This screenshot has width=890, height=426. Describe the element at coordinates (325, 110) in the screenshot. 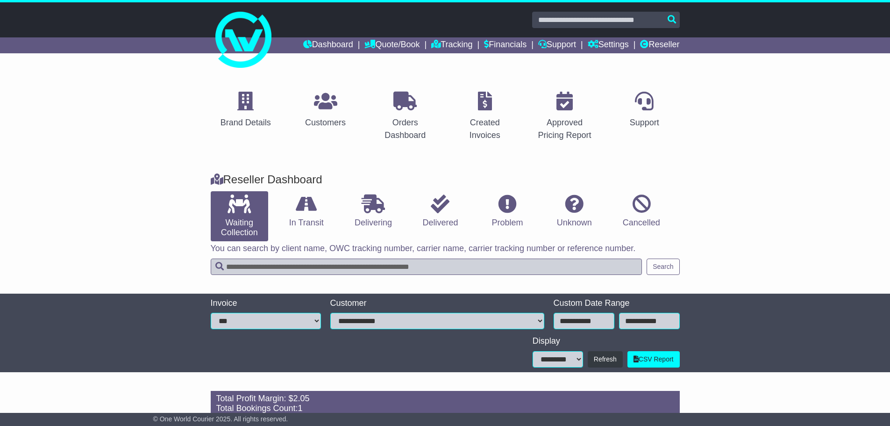

I see `a: Customers` at that location.